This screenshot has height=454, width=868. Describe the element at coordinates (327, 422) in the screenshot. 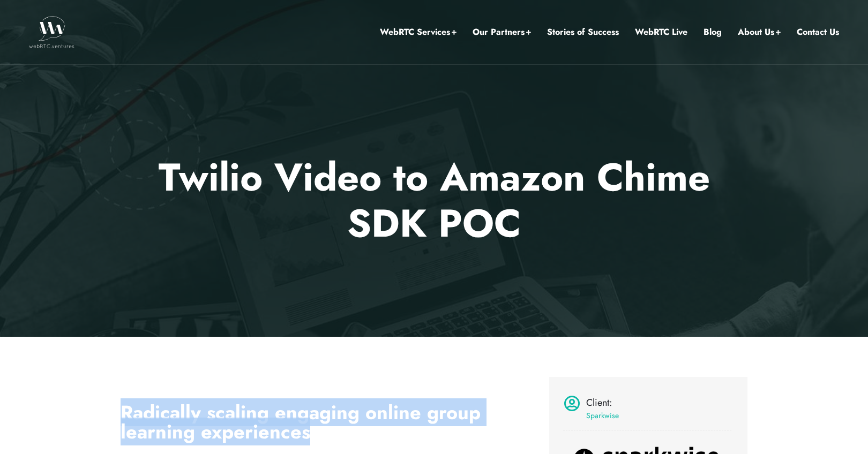

I see `h2: Radically scaling engaging online group learning experiences` at that location.